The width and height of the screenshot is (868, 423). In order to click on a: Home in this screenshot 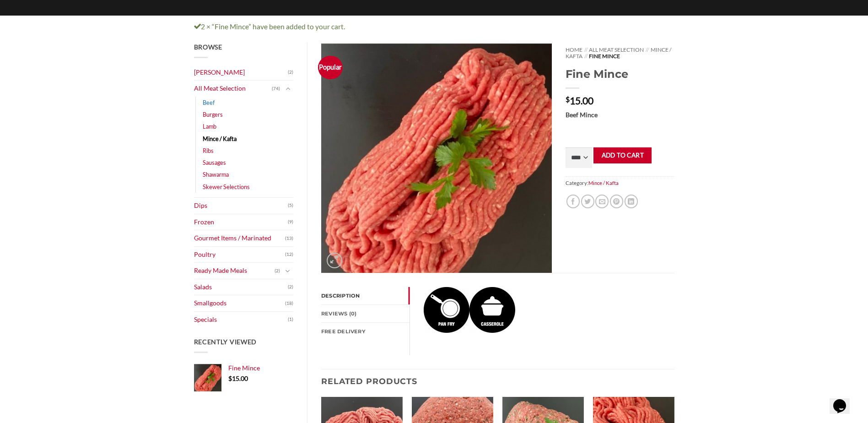, I will do `click(574, 50)`.